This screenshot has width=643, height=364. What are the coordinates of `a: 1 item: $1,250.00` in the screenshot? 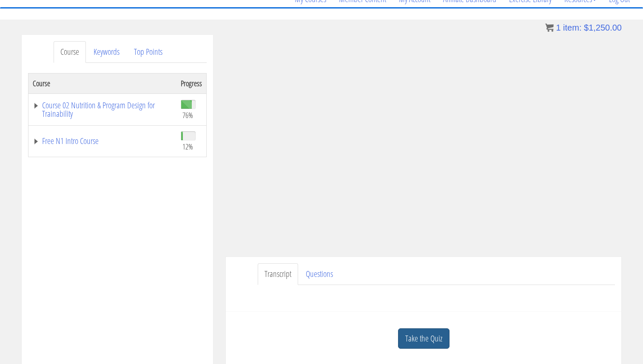 It's located at (583, 27).